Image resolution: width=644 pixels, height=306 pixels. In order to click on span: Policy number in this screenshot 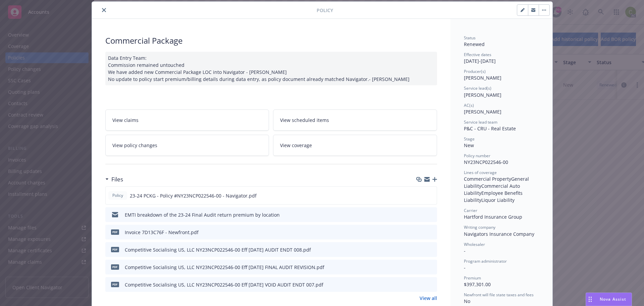, I will do `click(477, 155)`.